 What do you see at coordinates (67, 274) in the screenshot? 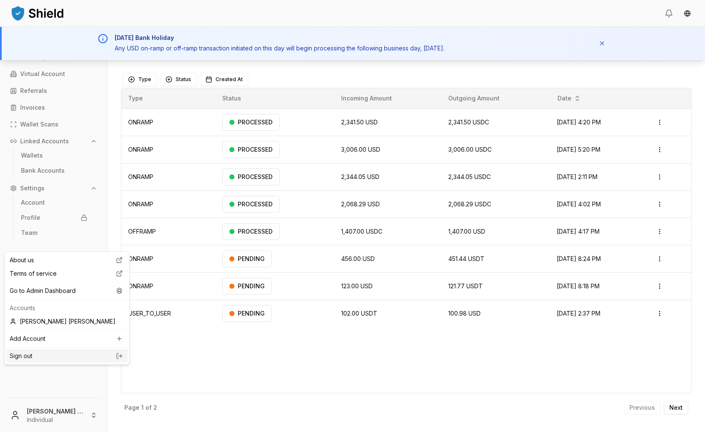
I see `a: Terms of service` at bounding box center [67, 274].